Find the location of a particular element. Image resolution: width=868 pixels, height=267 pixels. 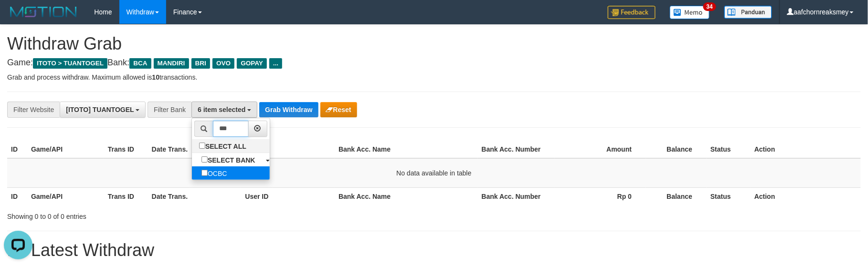

div: Filter Bank is located at coordinates (169, 110).